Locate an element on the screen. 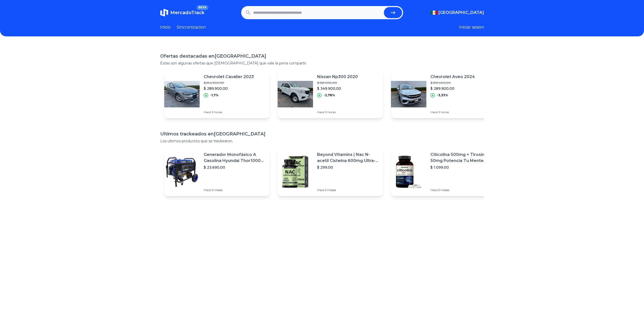 The width and height of the screenshot is (644, 326). p: -1,7% is located at coordinates (214, 95).